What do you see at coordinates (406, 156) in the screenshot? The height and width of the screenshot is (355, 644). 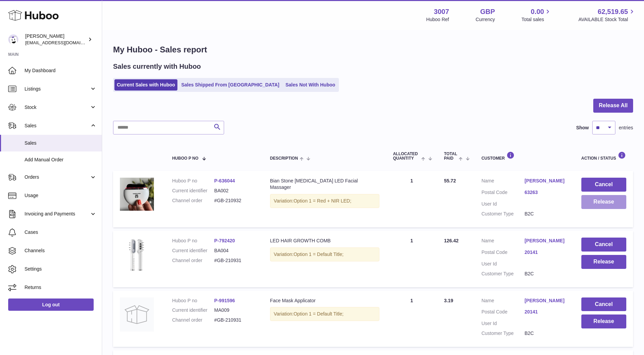 I see `span: ALLOCATED Quantity` at bounding box center [406, 156].